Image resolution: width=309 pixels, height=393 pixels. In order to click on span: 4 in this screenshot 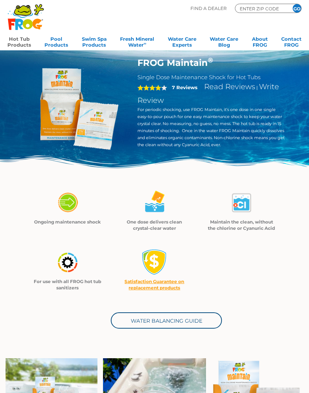, I will do `click(149, 88)`.